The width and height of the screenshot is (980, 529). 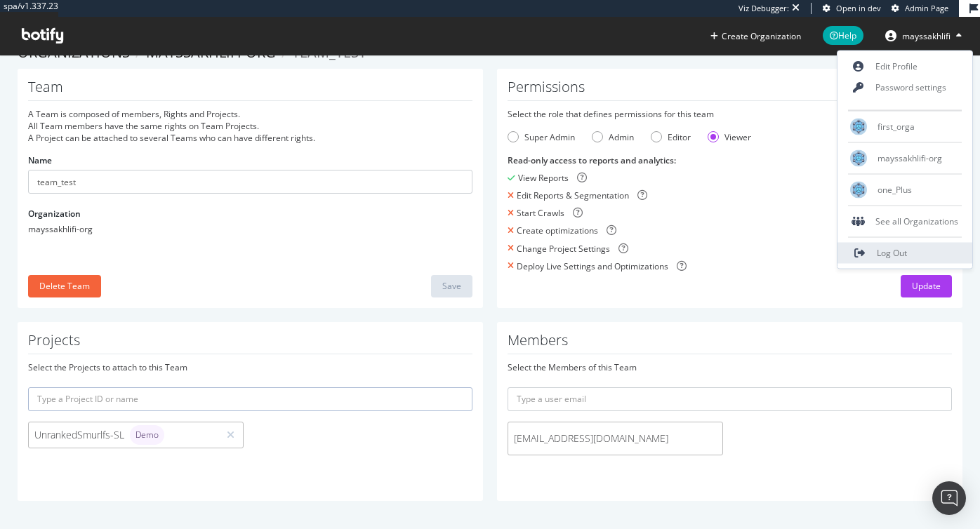 I want to click on span: Open in dev, so click(x=858, y=8).